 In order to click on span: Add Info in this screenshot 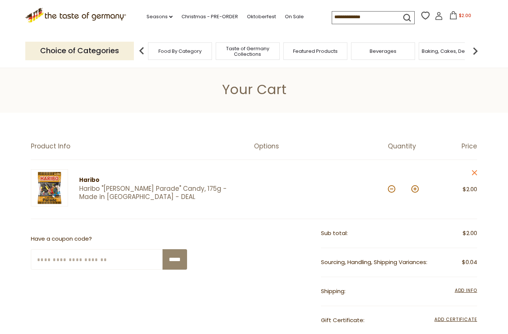, I will do `click(466, 290)`.